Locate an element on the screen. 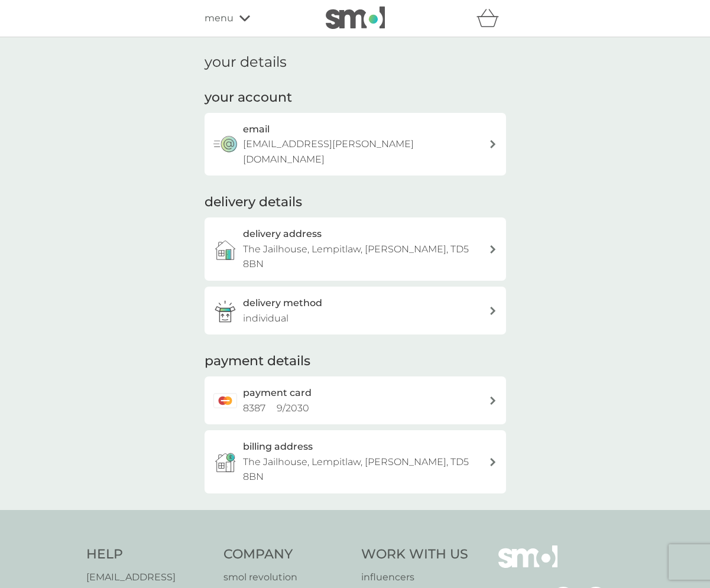 This screenshot has width=710, height=588. h1: your details is located at coordinates (245, 62).